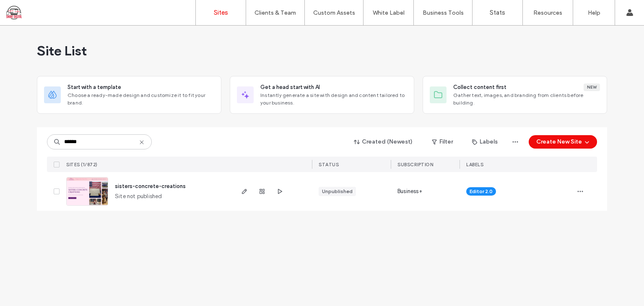 This screenshot has width=644, height=306. What do you see at coordinates (563, 142) in the screenshot?
I see `button: Create New Site` at bounding box center [563, 142].